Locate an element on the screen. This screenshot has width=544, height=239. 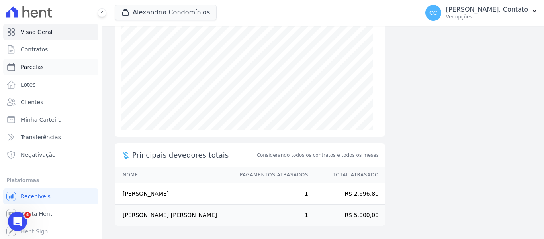
button: Alexandria Condomínios is located at coordinates (166, 12).